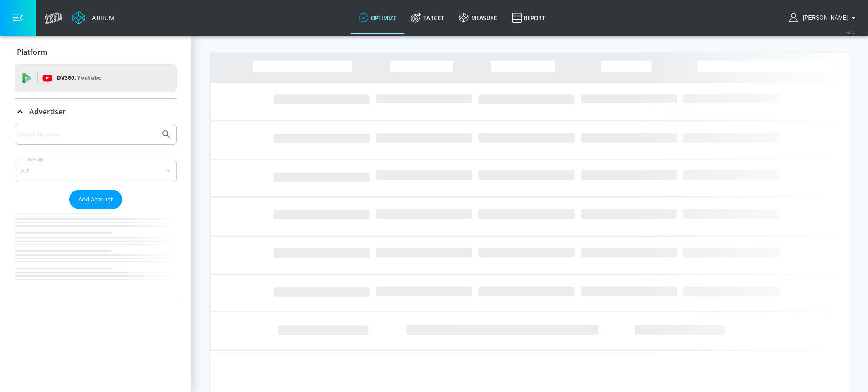  I want to click on a: measure, so click(478, 18).